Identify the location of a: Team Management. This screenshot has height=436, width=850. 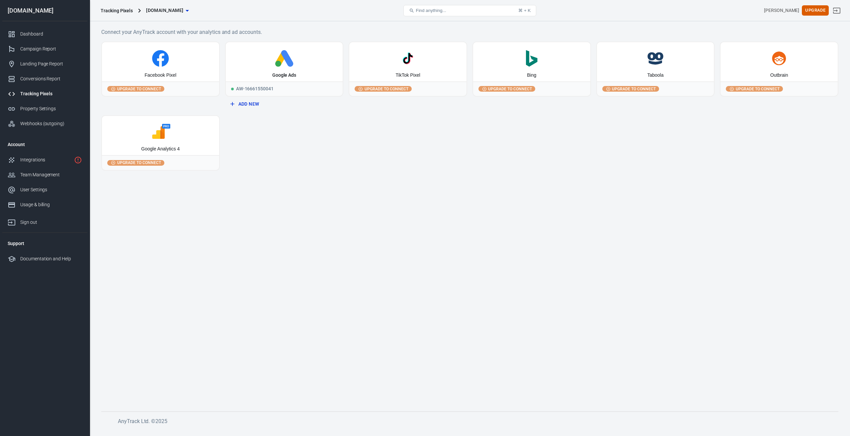
(45, 175).